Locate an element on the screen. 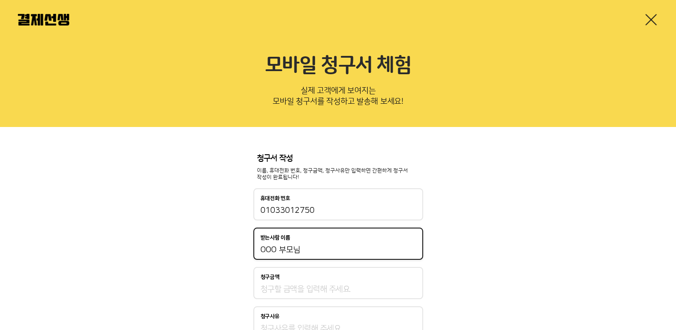 The image size is (676, 330). p: 청구금액 is located at coordinates (270, 277).